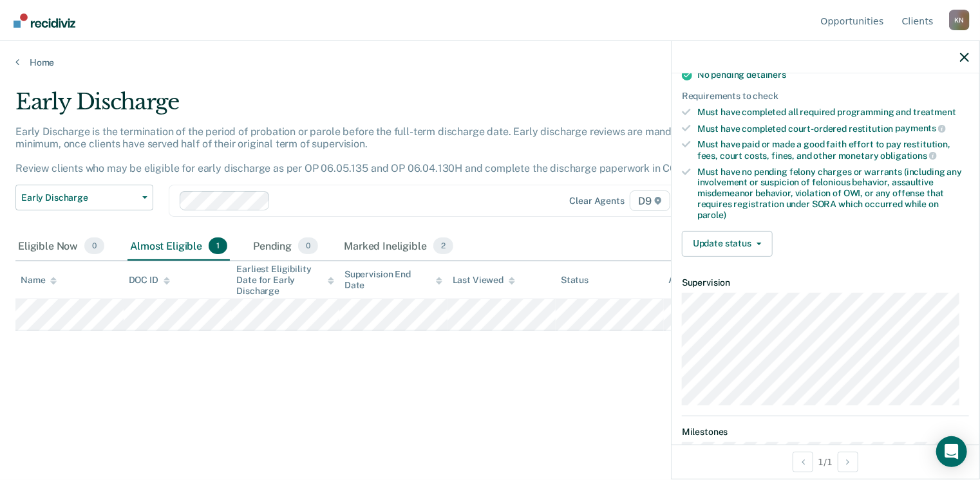 This screenshot has height=480, width=980. I want to click on div: Early Discharge, so click(383, 106).